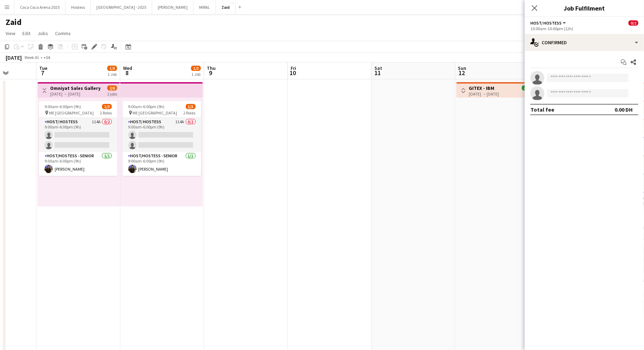  Describe the element at coordinates (113, 93) in the screenshot. I see `div: 2 jobs` at that location.